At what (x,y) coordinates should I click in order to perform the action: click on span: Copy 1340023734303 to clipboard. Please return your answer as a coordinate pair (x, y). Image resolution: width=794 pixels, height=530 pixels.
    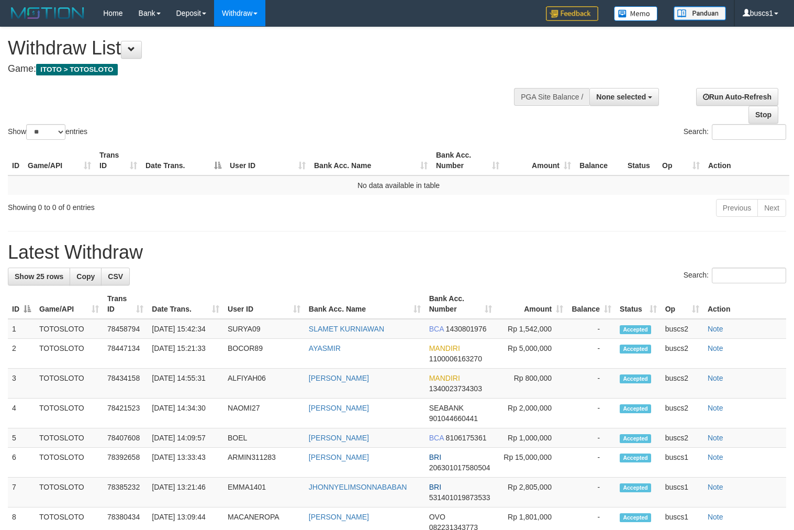
    Looking at the image, I should click on (455, 388).